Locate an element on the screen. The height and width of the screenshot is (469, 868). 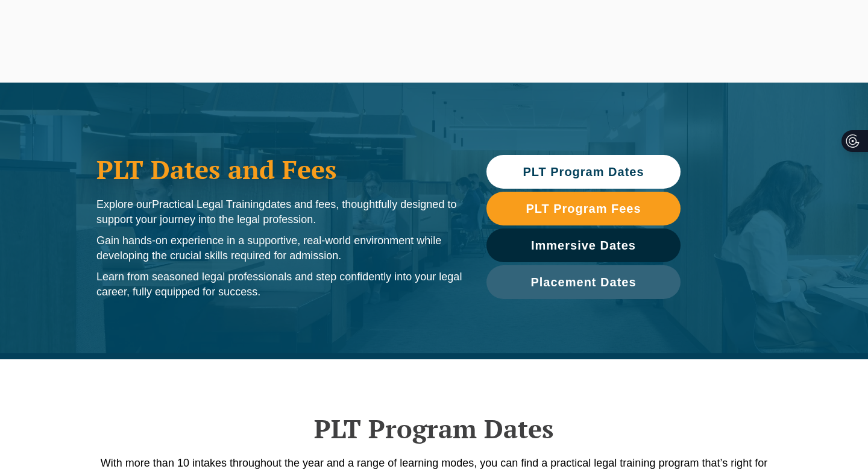
span: Immersive Dates is located at coordinates (584, 245).